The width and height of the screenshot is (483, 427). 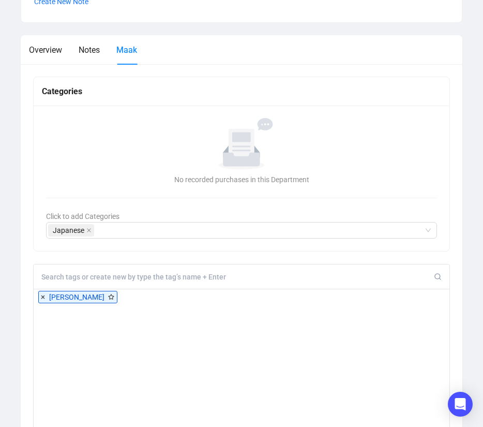 What do you see at coordinates (460, 404) in the screenshot?
I see `div: Open Intercom Messenger` at bounding box center [460, 404].